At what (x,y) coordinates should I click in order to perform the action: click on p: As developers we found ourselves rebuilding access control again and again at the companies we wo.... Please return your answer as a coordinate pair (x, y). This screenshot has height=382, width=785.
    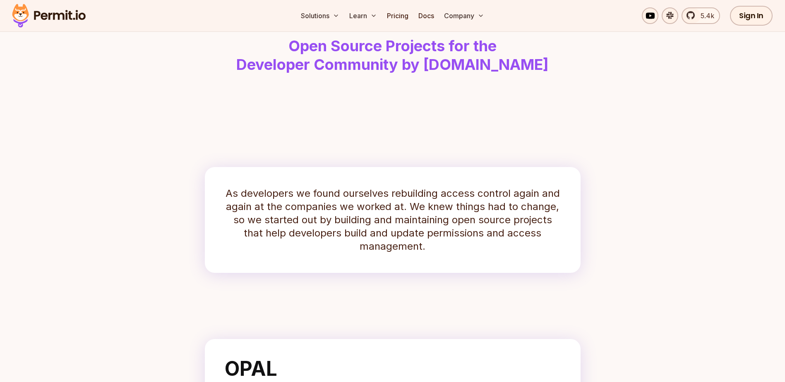
    Looking at the image, I should click on (393, 220).